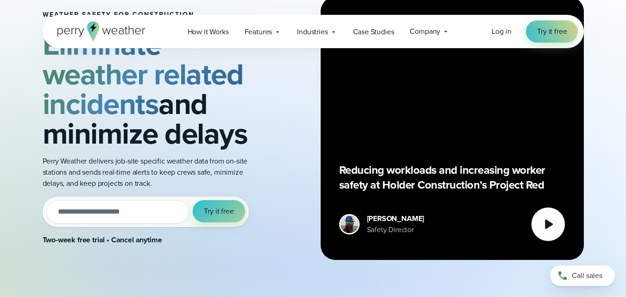 The image size is (626, 297). I want to click on span: Log in, so click(501, 31).